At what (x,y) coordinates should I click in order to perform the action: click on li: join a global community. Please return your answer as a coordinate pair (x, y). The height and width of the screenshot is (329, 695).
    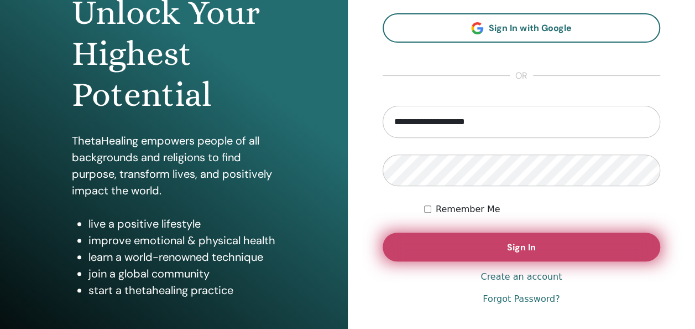
    Looking at the image, I should click on (182, 273).